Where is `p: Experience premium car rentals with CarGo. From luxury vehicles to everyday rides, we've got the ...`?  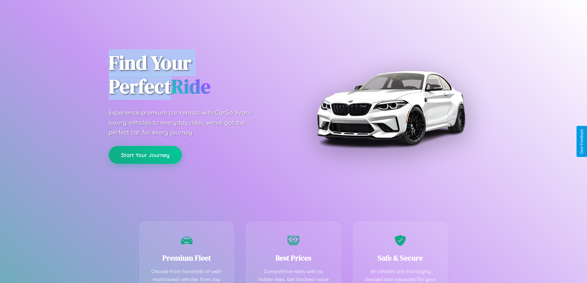
p: Experience premium car rentals with CarGo. From luxury vehicles to everyday rides, we've got the ... is located at coordinates (186, 123).